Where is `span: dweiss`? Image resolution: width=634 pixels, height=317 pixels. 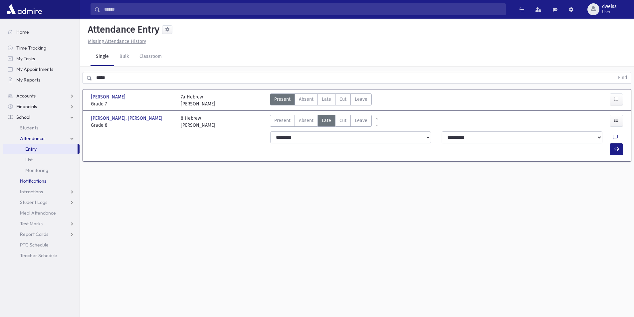 span: dweiss is located at coordinates (609, 7).